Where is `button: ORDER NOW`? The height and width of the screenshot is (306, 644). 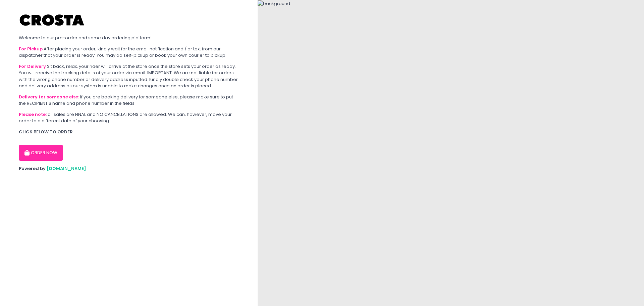
button: ORDER NOW is located at coordinates (41, 153).